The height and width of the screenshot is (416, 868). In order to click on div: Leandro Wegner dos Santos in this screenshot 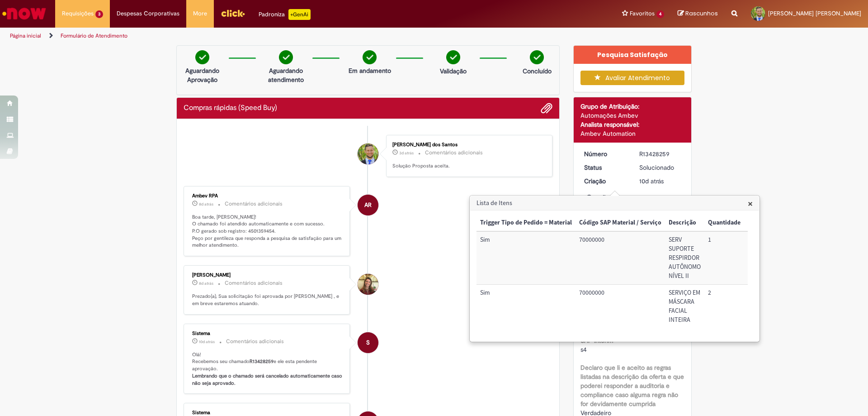, I will do `click(368, 154)`.